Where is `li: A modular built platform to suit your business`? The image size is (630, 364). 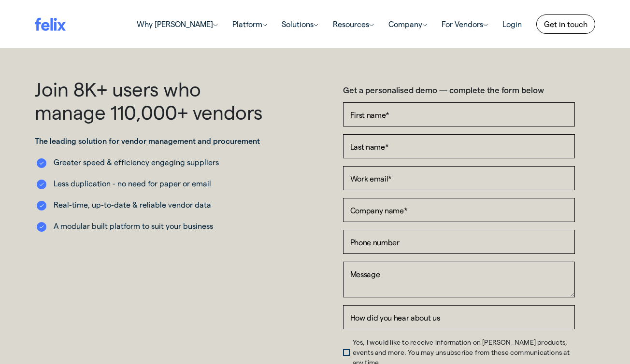 li: A modular built platform to suit your business is located at coordinates (151, 226).